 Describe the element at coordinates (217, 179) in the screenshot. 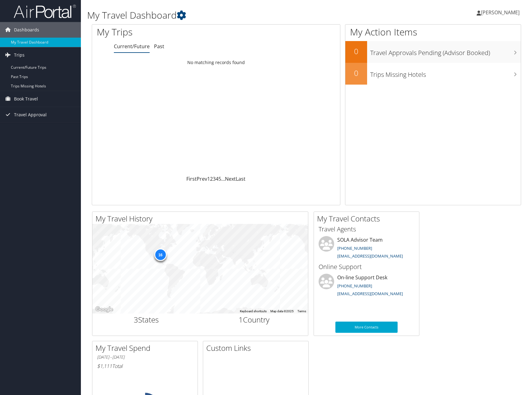

I see `a: 4` at that location.